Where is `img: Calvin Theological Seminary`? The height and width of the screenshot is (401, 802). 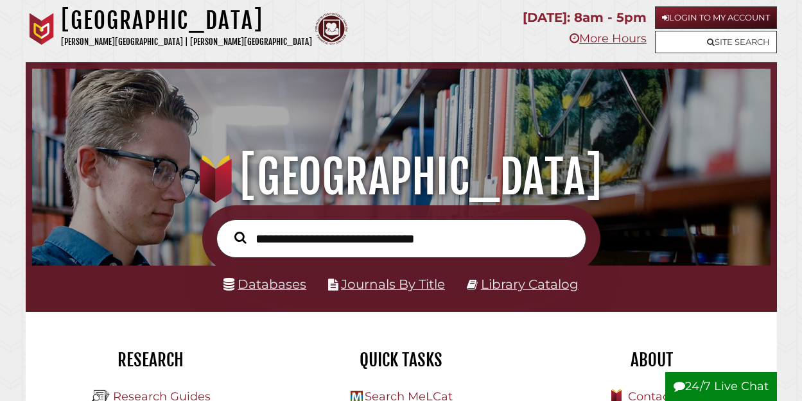 img: Calvin Theological Seminary is located at coordinates (331, 29).